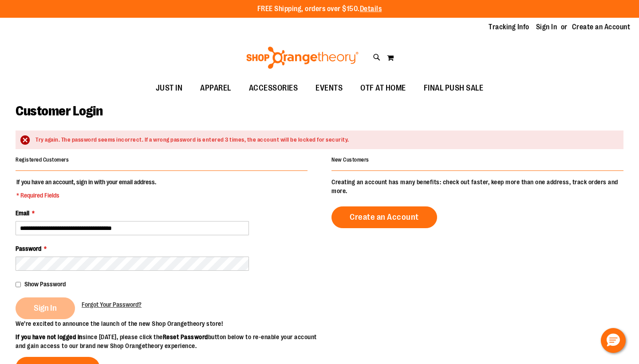 Image resolution: width=639 pixels, height=364 pixels. I want to click on p: Creating an account has many benefits: check out faster, keep more than one address, track orders..., so click(478, 186).